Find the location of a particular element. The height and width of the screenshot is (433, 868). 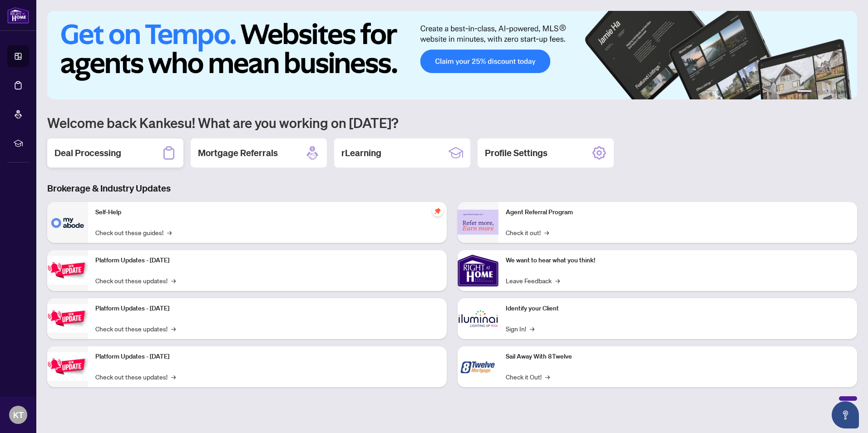

a: Check it Out!→ is located at coordinates (528, 377).